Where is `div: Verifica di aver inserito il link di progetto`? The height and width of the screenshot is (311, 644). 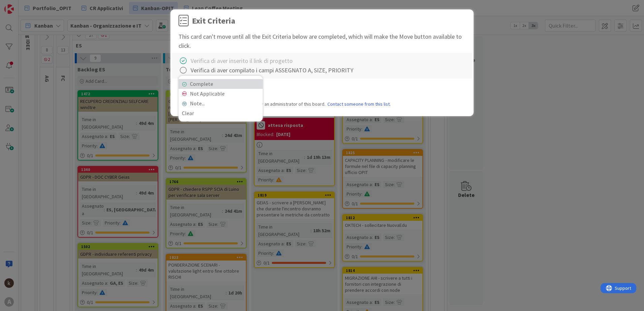 div: Verifica di aver inserito il link di progetto is located at coordinates (242, 60).